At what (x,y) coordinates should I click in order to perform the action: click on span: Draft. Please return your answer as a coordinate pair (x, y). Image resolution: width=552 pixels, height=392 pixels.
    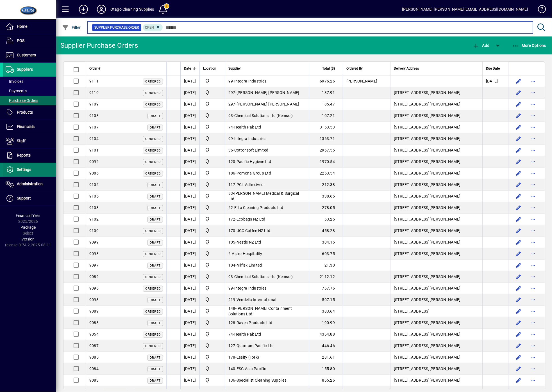
    Looking at the image, I should click on (155, 208).